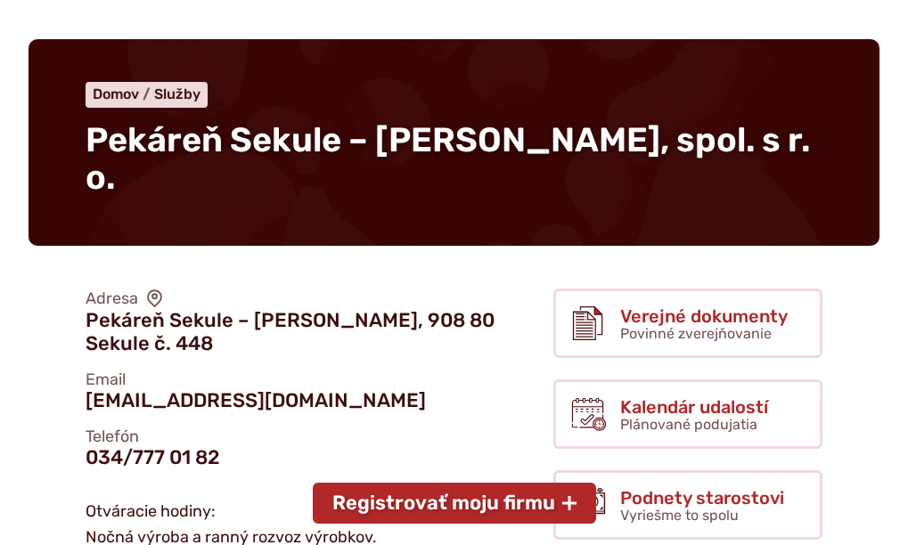 The height and width of the screenshot is (545, 908). I want to click on span: Verejné dokumenty, so click(704, 316).